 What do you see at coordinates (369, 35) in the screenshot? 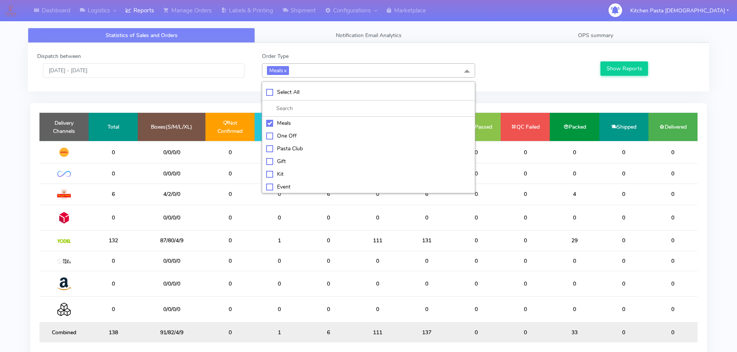
I see `span: Notification Email Analytics` at bounding box center [369, 35].